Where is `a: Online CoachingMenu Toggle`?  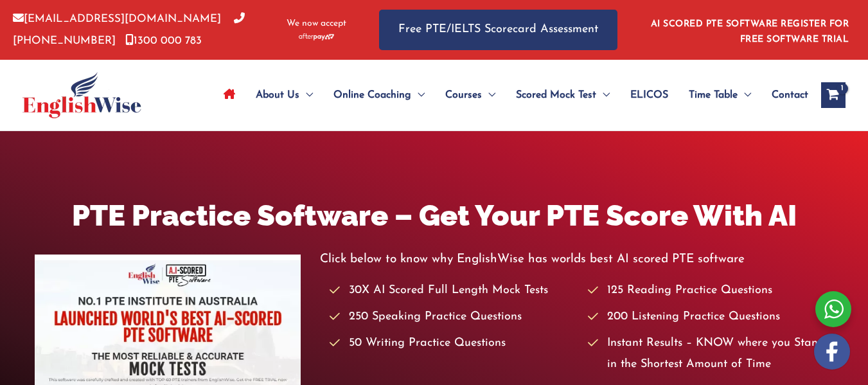
a: Online CoachingMenu Toggle is located at coordinates (379, 95).